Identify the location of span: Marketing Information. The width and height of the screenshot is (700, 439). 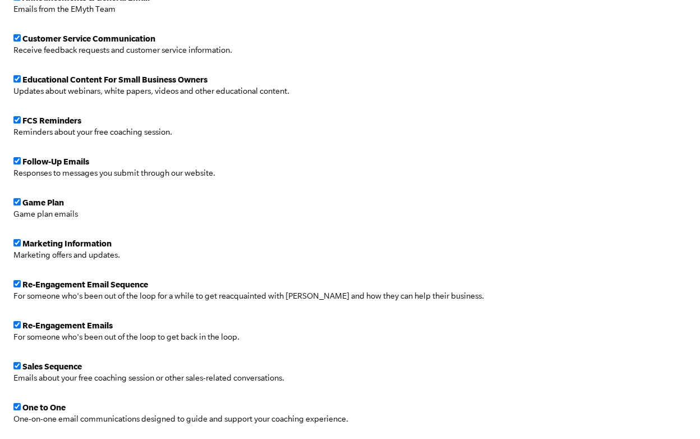
(67, 243).